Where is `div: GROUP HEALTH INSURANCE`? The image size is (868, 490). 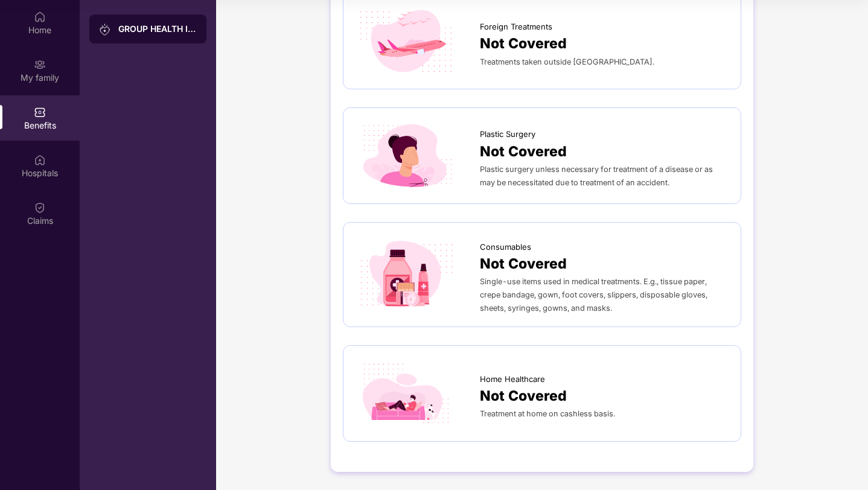 div: GROUP HEALTH INSURANCE is located at coordinates (157, 29).